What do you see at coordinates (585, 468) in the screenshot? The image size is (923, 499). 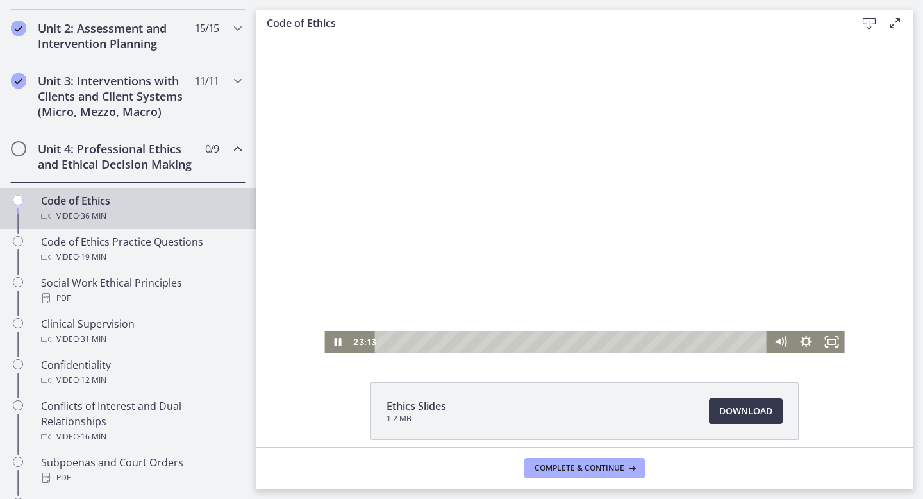 I see `button: Complete & continue` at bounding box center [585, 468].